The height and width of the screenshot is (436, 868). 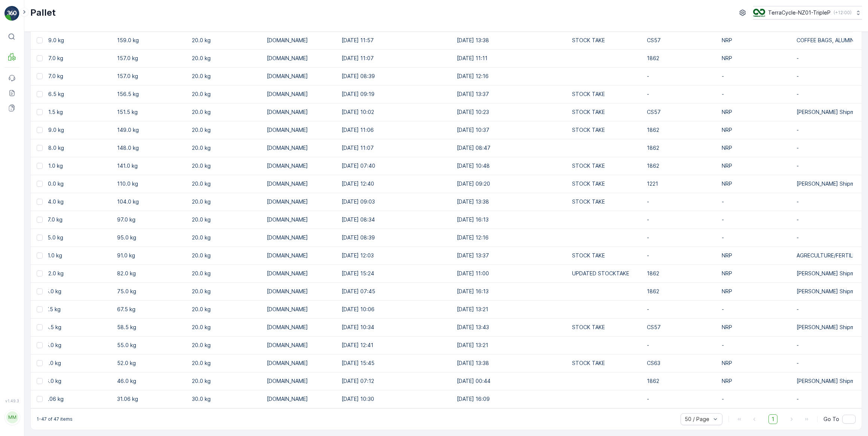 What do you see at coordinates (76, 148) in the screenshot?
I see `td: 168.0 kg` at bounding box center [76, 148].